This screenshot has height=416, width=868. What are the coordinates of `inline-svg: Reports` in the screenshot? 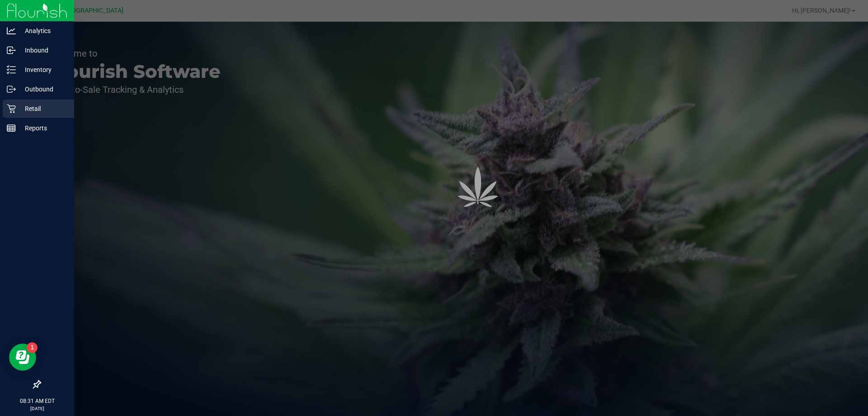 It's located at (11, 128).